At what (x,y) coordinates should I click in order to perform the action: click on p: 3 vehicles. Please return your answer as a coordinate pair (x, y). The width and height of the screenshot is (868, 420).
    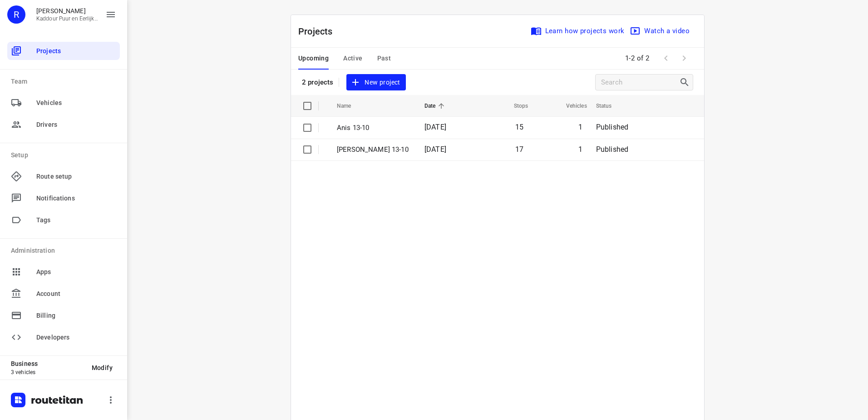
    Looking at the image, I should click on (48, 372).